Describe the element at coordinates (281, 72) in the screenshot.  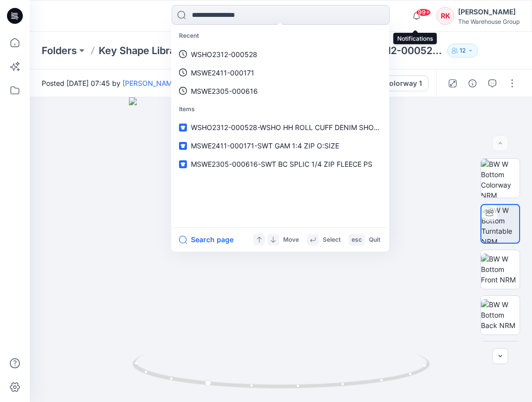
I see `a: MSWE2411-000171` at that location.